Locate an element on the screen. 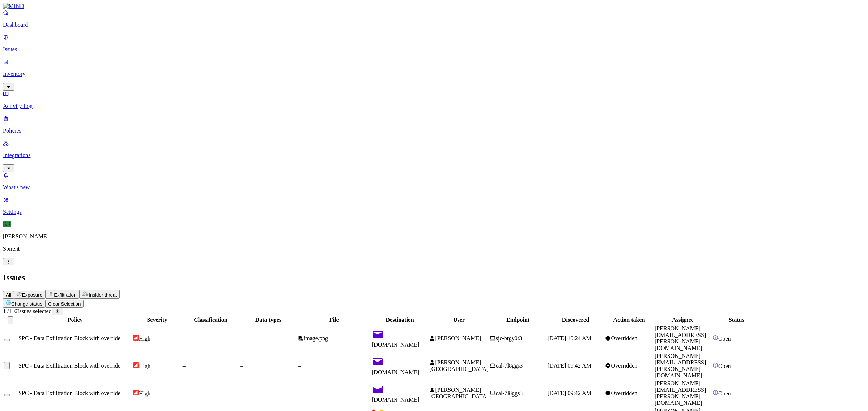  div: Severity is located at coordinates (157, 320).